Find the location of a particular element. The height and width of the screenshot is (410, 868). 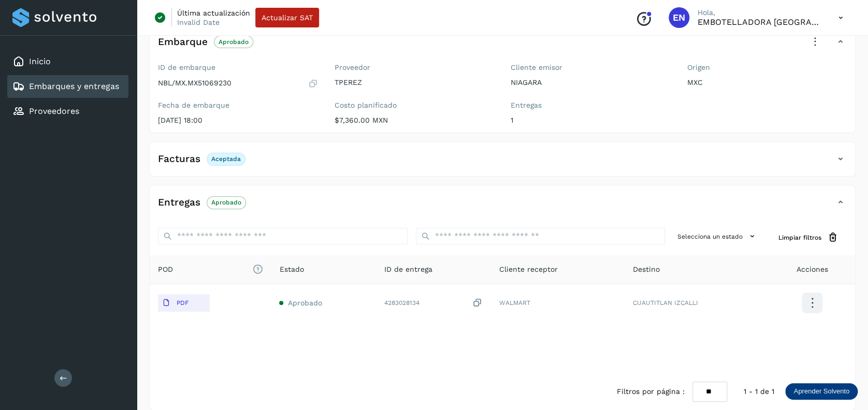

span: POD is located at coordinates (210, 269).